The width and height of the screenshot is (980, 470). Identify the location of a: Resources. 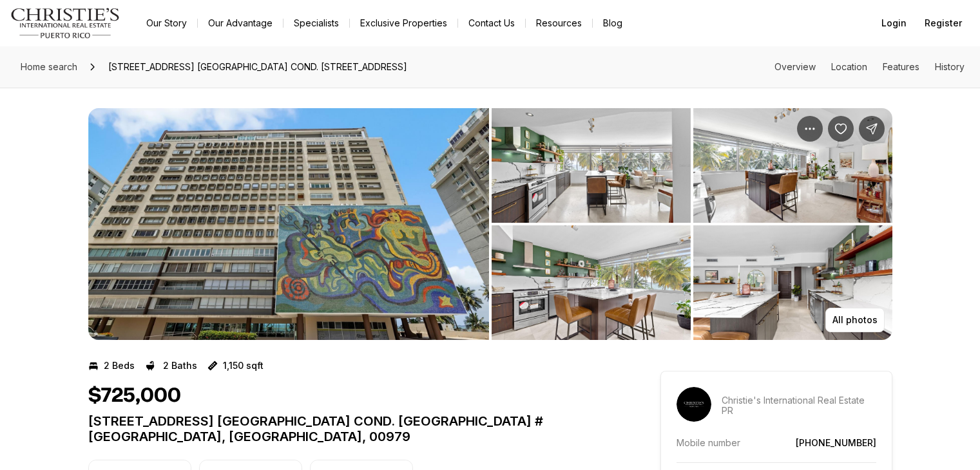
(559, 23).